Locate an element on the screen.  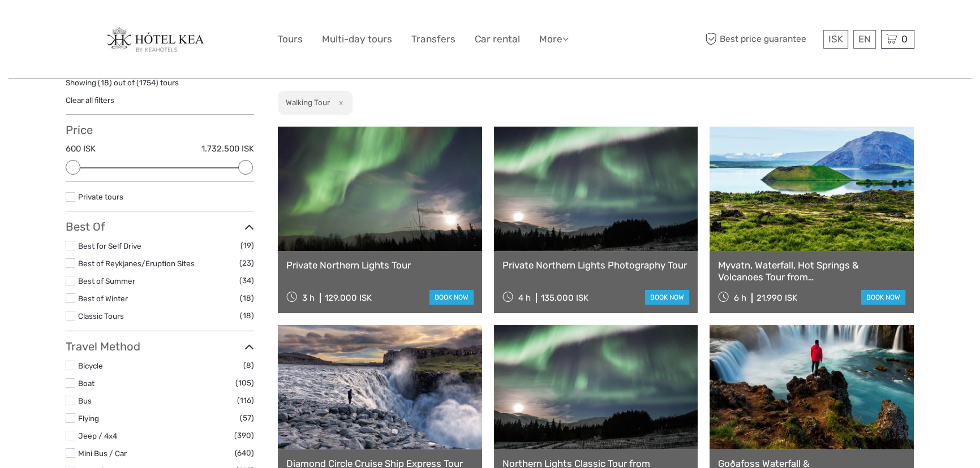
a: Best of Reykjanes/Eruption Sites is located at coordinates (136, 264).